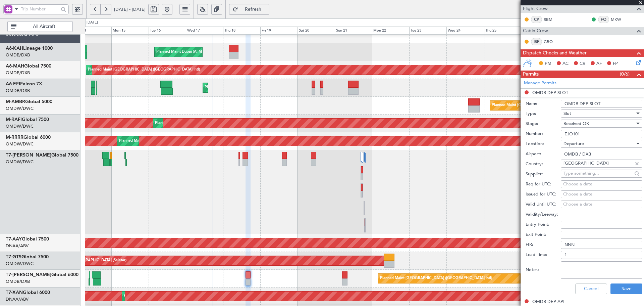 The image size is (644, 306). I want to click on label: Airport:, so click(543, 154).